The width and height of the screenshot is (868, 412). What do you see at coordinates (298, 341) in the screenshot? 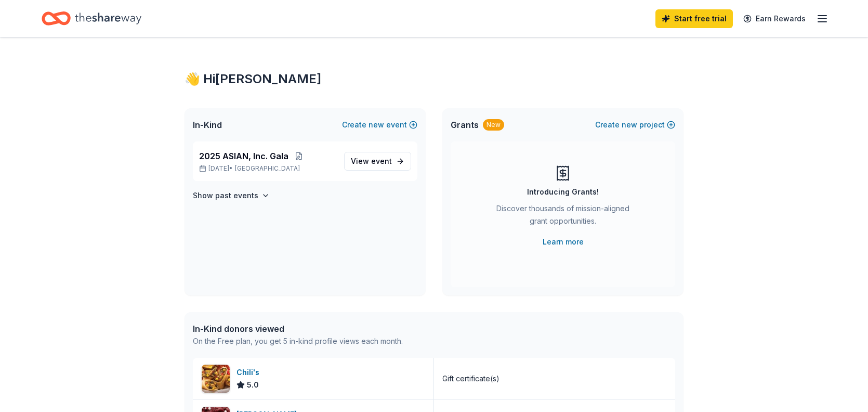
I see `div: On the Free plan, you get 5 in-kind profile views each month.` at bounding box center [298, 341].